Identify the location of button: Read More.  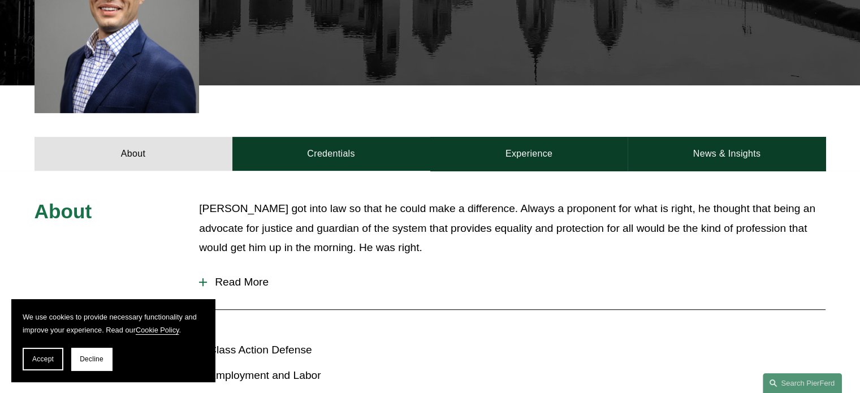
(513, 282).